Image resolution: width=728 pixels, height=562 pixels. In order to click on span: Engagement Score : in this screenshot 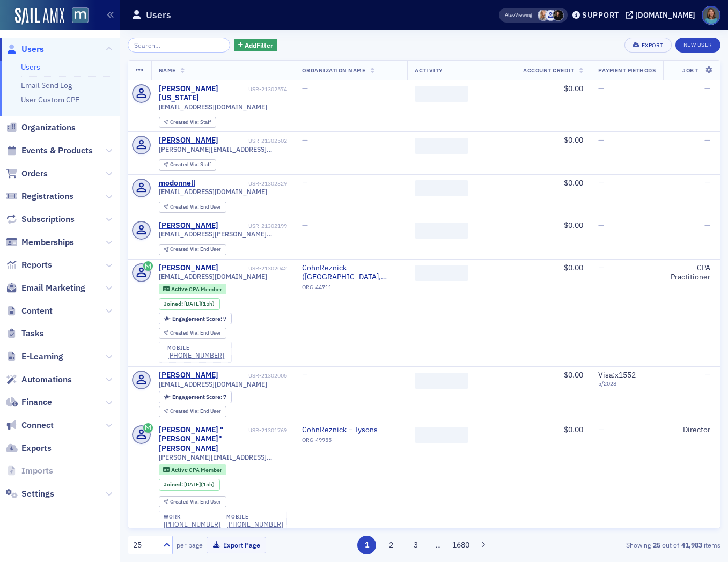, I will do `click(197, 397)`.